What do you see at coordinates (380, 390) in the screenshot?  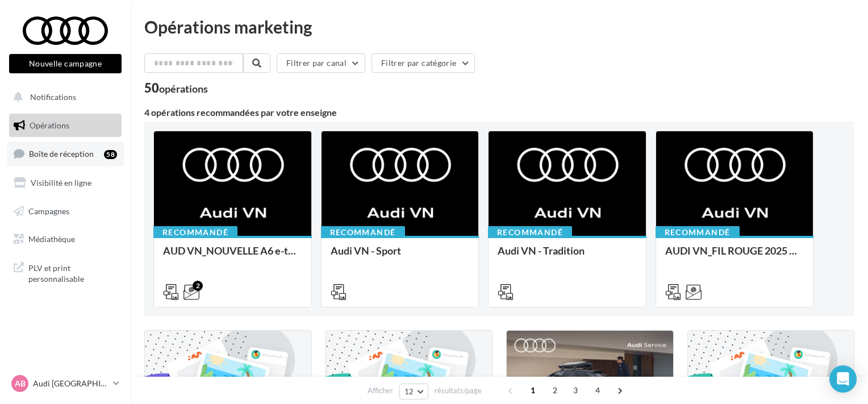 I see `span: Afficher` at bounding box center [380, 390].